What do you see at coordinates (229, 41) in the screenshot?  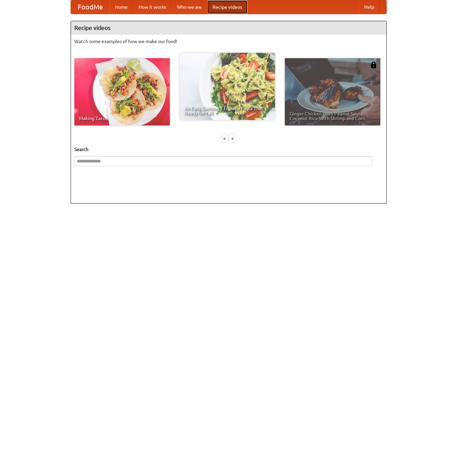 I see `p: Watch some examples of how we make our food!` at bounding box center [229, 41].